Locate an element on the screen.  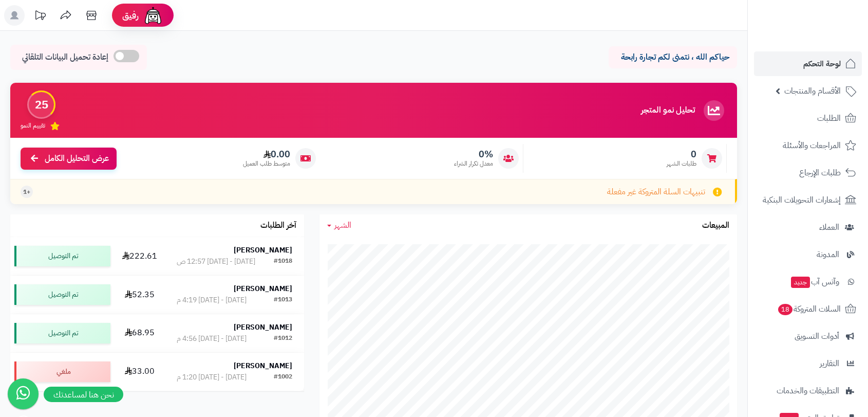
span: إعادة تحميل البيانات التلقائي is located at coordinates (65, 57).